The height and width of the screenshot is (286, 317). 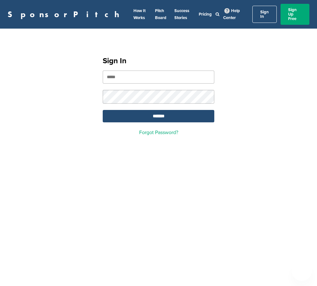 I want to click on a: Pricing, so click(x=205, y=14).